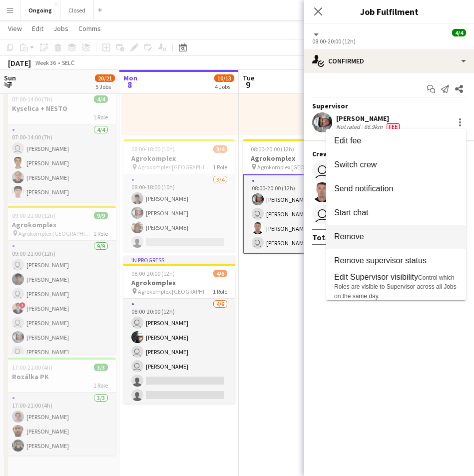 The height and width of the screenshot is (476, 474). I want to click on span: Edit Supervisor visibility, so click(376, 277).